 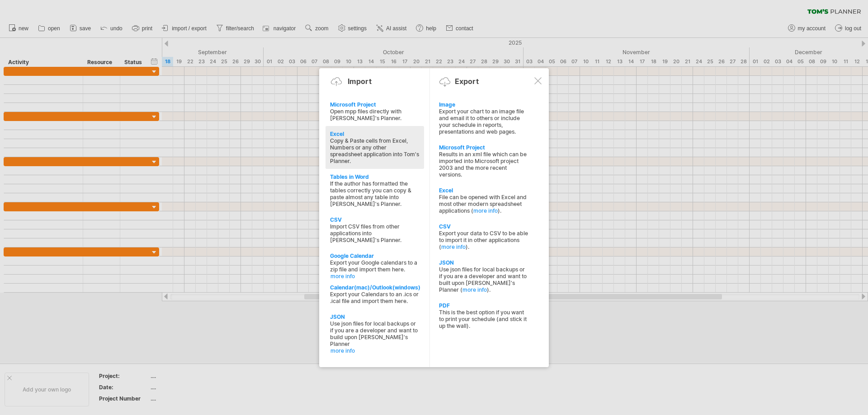 What do you see at coordinates (484, 204) in the screenshot?
I see `div: File can be opened with Excel and most other modern spreadsheet applications ( ).` at bounding box center [484, 204].